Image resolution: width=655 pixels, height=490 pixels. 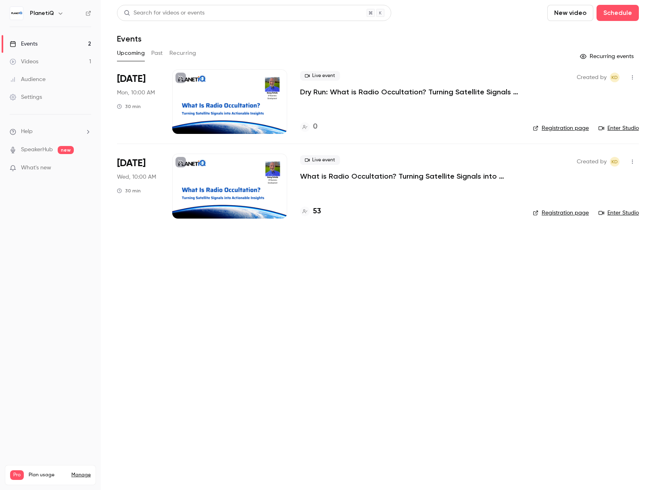 I want to click on a: Manage, so click(x=81, y=475).